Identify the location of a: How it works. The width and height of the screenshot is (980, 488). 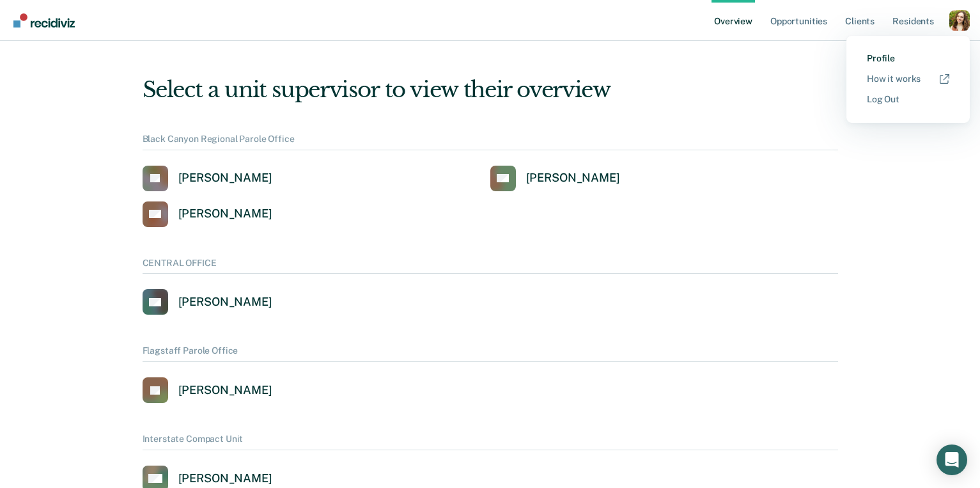
(908, 79).